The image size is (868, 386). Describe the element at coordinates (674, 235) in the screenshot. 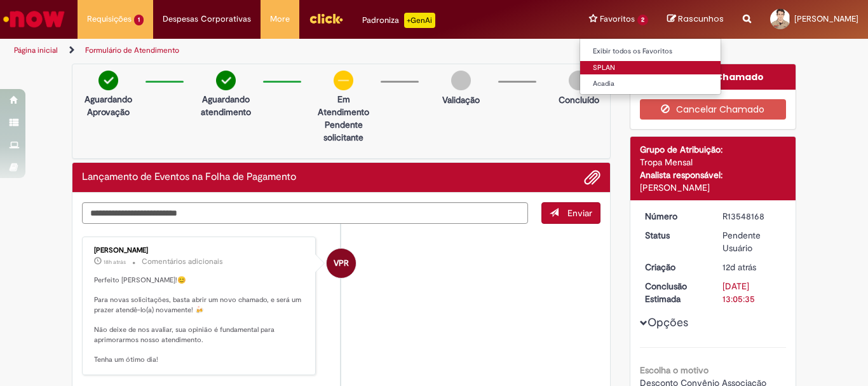

I see `dt: Status` at that location.